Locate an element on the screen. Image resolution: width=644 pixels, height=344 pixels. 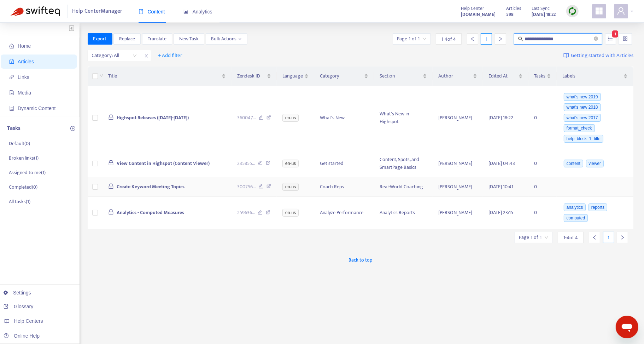
span: right is located at coordinates (623, 237).